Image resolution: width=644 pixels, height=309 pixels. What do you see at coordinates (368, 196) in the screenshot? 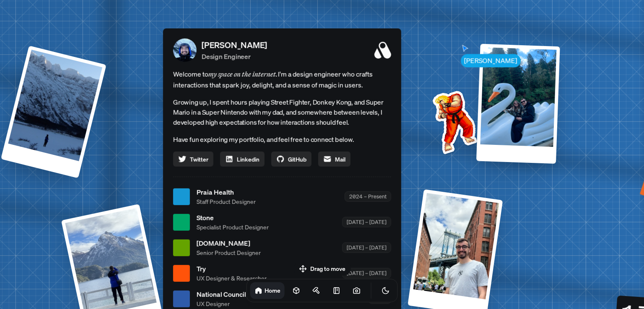
I see `div: 2024 – Present` at bounding box center [368, 196].